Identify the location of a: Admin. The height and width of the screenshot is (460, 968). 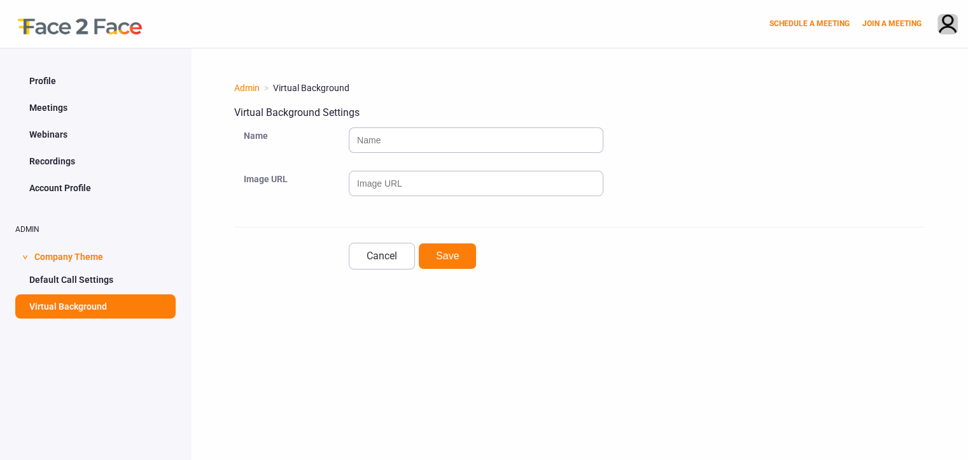
(247, 88).